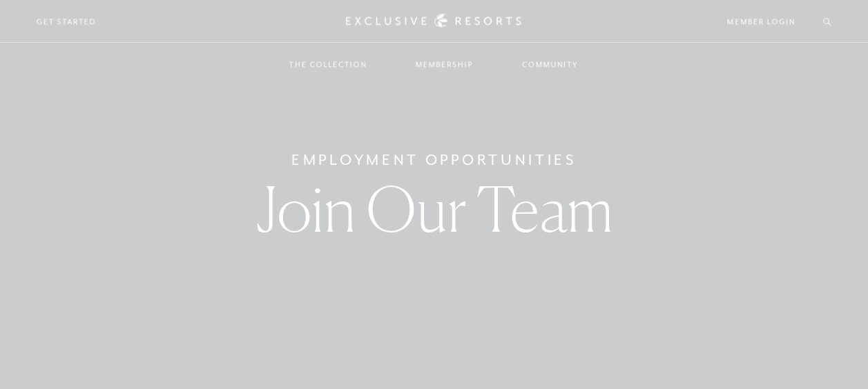 Image resolution: width=868 pixels, height=389 pixels. What do you see at coordinates (761, 22) in the screenshot?
I see `a: Member Login` at bounding box center [761, 22].